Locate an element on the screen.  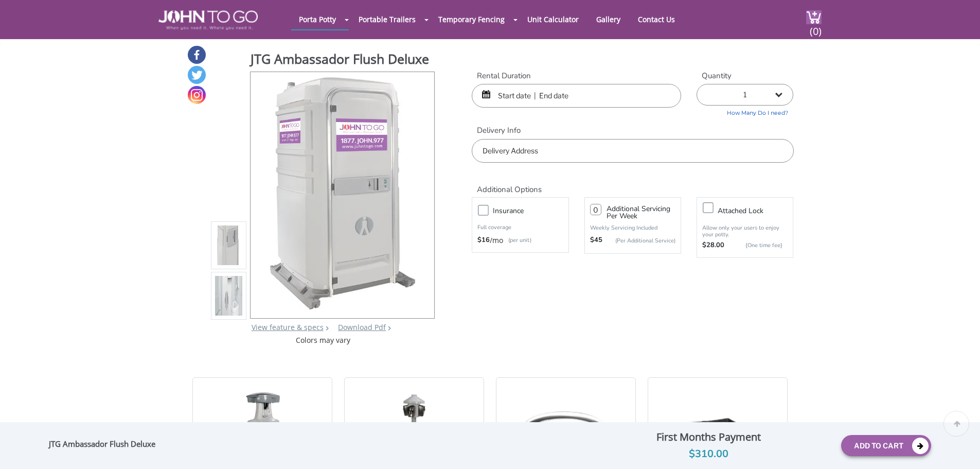
a: Instagram is located at coordinates (196, 95).